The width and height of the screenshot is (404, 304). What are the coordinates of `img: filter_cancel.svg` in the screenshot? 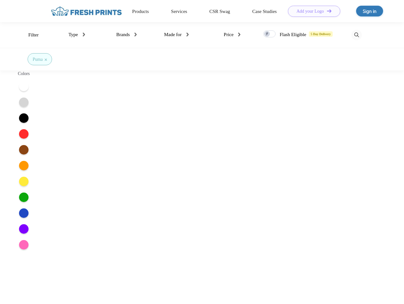 It's located at (48, 60).